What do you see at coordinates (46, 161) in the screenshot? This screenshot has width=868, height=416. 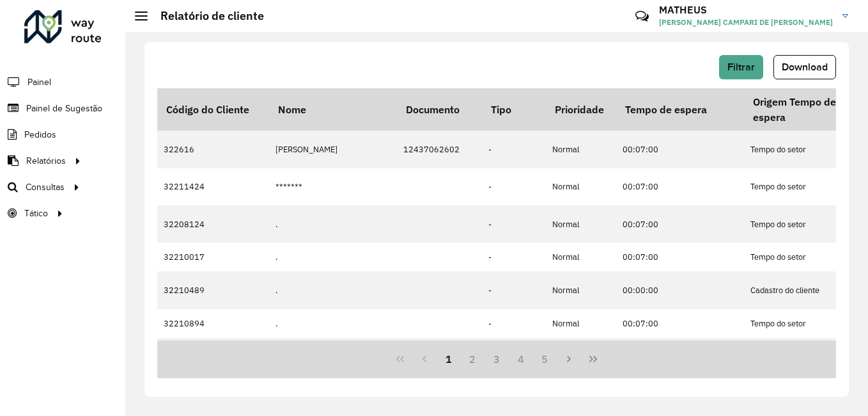 I see `span: Relatórios` at bounding box center [46, 161].